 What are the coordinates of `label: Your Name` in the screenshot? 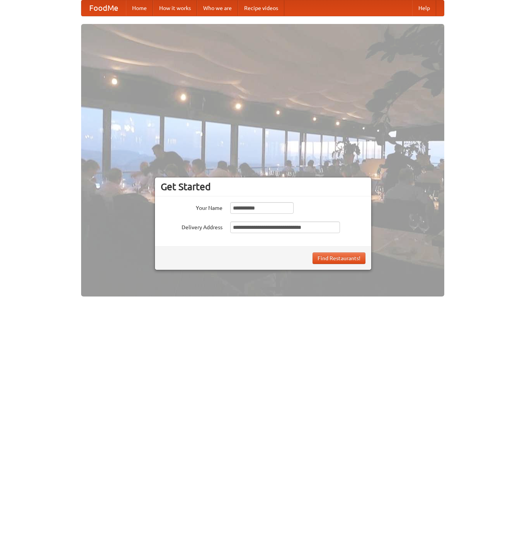 It's located at (192, 207).